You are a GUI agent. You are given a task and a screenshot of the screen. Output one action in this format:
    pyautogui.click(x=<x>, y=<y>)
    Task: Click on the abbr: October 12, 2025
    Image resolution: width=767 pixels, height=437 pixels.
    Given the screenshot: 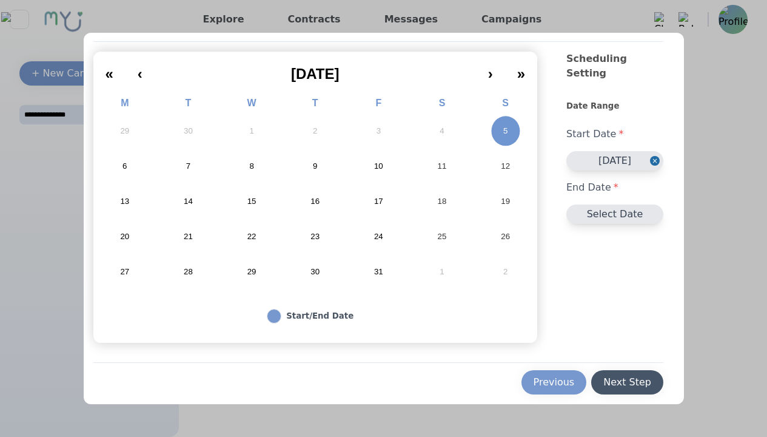 What is the action you would take?
    pyautogui.click(x=505, y=166)
    